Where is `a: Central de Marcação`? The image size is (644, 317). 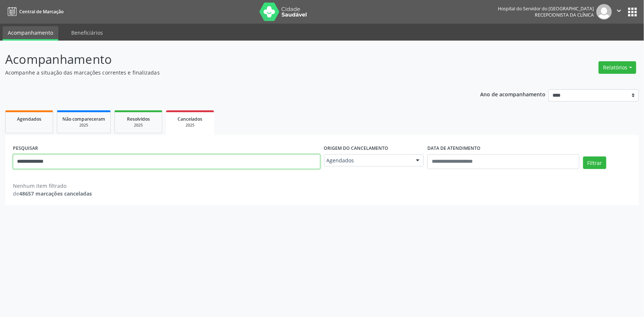
a: Central de Marcação is located at coordinates (34, 11).